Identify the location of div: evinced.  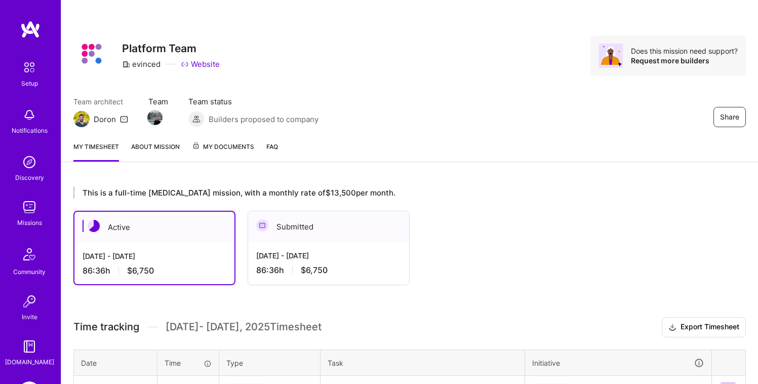
(141, 64).